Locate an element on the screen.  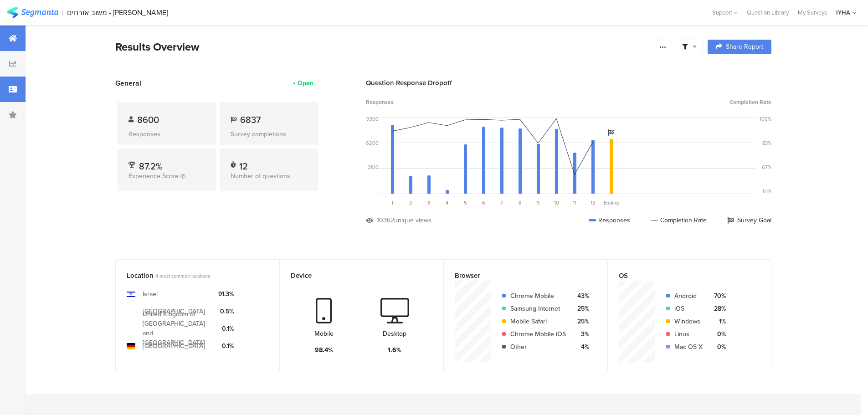
i: Survey Goal is located at coordinates (611, 132).